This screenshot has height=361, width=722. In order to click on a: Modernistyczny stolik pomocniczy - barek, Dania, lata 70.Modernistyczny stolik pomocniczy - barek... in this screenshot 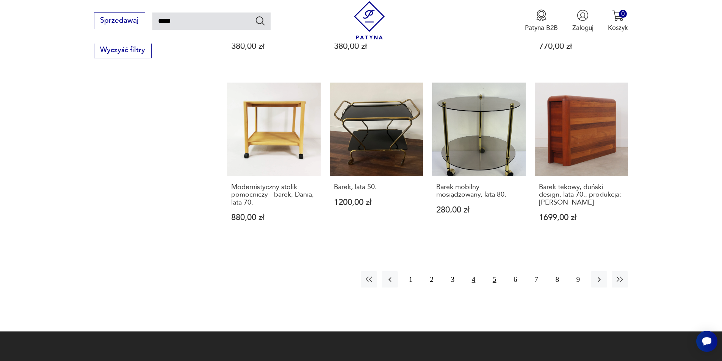, I will do `click(274, 161)`.